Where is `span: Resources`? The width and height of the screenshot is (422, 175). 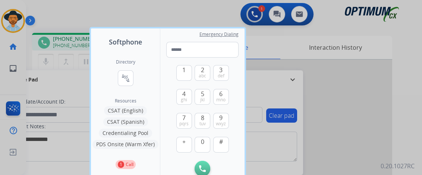 span: Resources is located at coordinates (126, 101).